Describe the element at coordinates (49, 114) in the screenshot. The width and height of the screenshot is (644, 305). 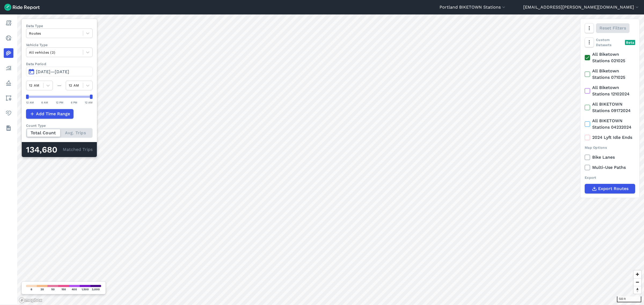
I see `button: Add Time Range` at that location.